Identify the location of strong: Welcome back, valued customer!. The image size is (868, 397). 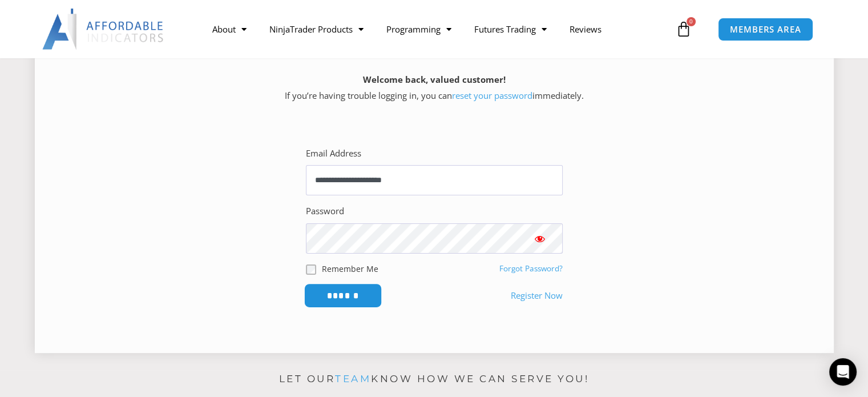
(435, 79).